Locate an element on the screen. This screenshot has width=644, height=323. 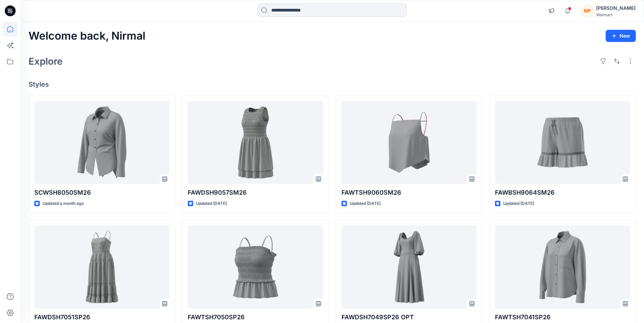
p: FAWTSH7041SP26 is located at coordinates (562, 317).